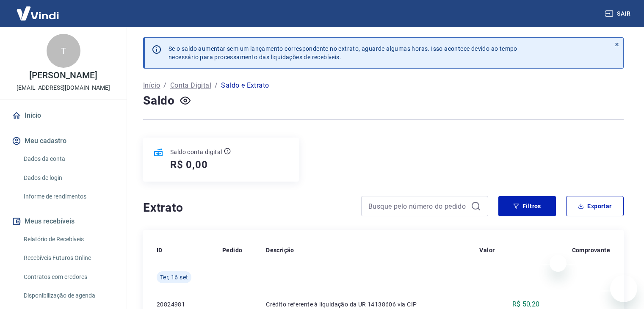 This screenshot has height=309, width=644. Describe the element at coordinates (68, 196) in the screenshot. I see `a: Informe de rendimentos` at that location.